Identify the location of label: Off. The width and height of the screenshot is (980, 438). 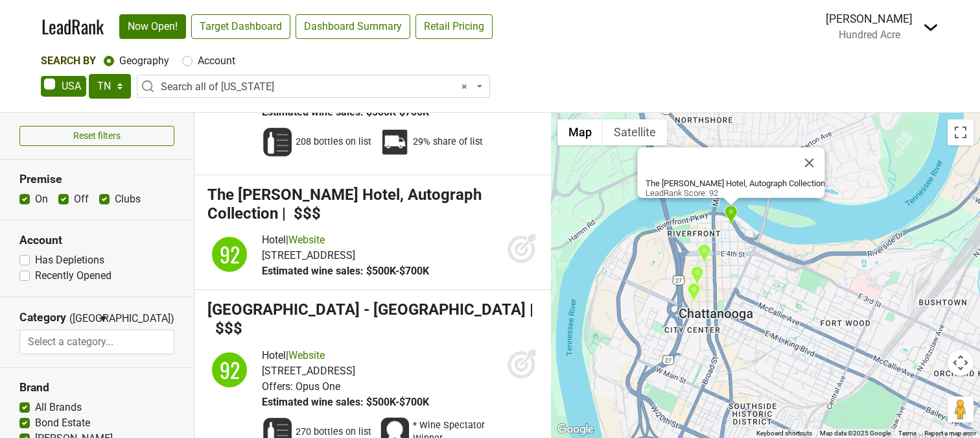
(81, 199).